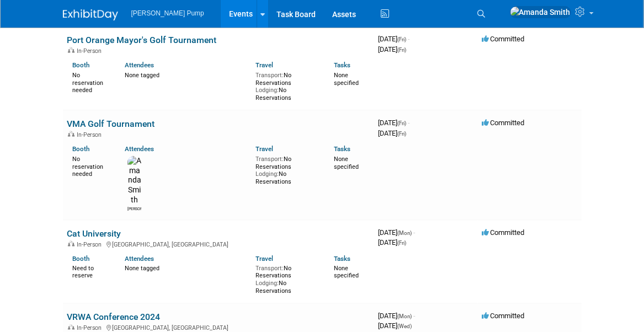 The height and width of the screenshot is (332, 644). What do you see at coordinates (405, 326) in the screenshot?
I see `span: (Wed)` at bounding box center [405, 326].